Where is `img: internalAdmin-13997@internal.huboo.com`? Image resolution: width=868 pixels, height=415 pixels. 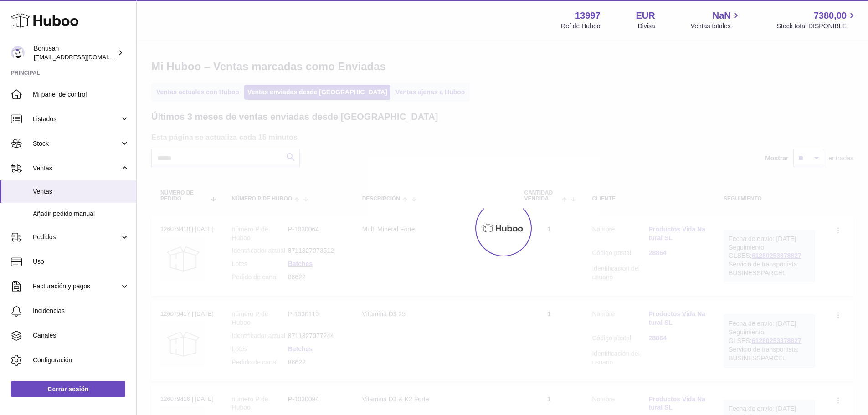 img: internalAdmin-13997@internal.huboo.com is located at coordinates (18, 53).